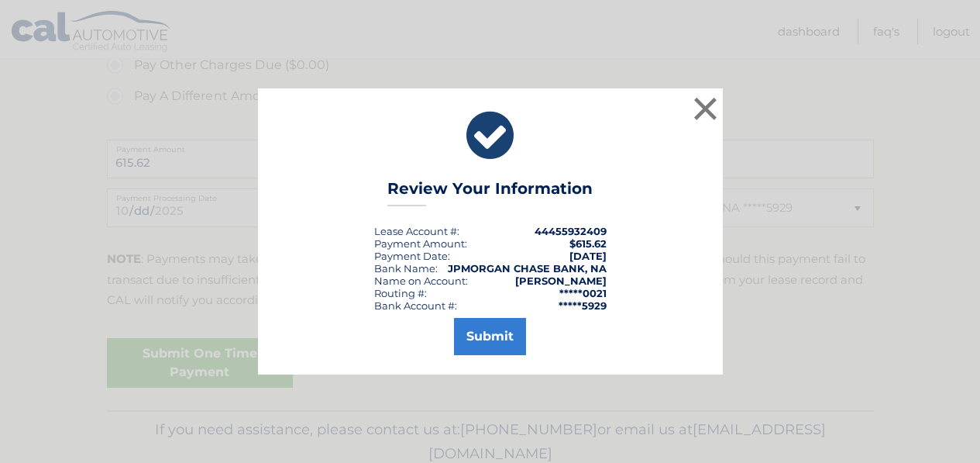 The width and height of the screenshot is (980, 463). Describe the element at coordinates (526, 268) in the screenshot. I see `strong: JPMORGAN CHASE BANK, NA` at that location.